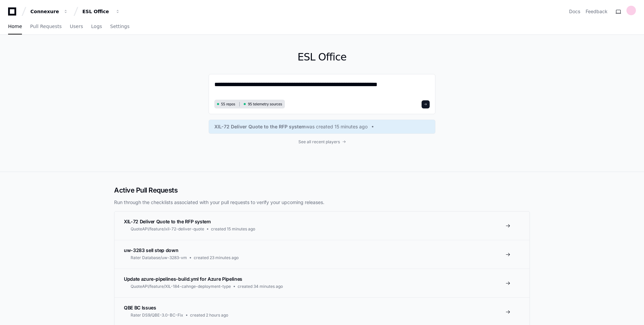 The height and width of the screenshot is (325, 644). What do you see at coordinates (180, 287) in the screenshot?
I see `span: QuoteAPI/feature/XIL-184-cahnge-deployment-type` at bounding box center [180, 287].